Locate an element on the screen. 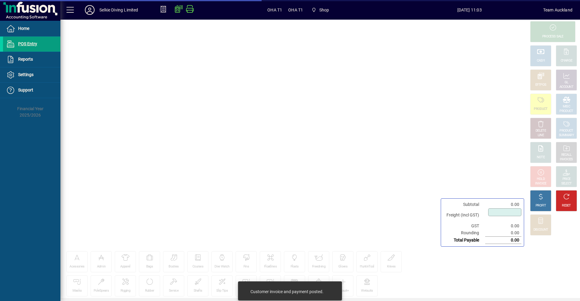 The height and width of the screenshot is (301, 580). div: Team Auckland is located at coordinates (558, 10).